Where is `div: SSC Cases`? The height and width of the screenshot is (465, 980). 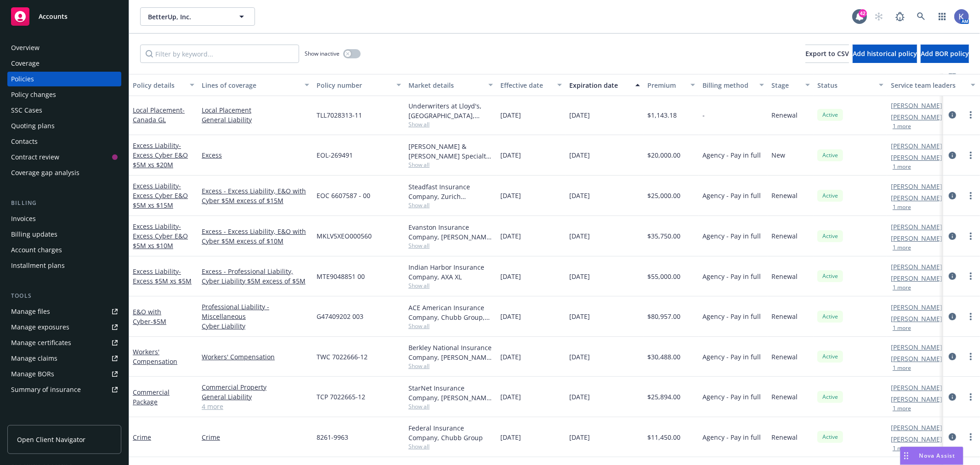 div: SSC Cases is located at coordinates (26, 110).